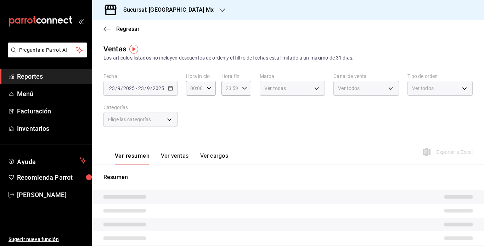 The height and width of the screenshot is (246, 484). What do you see at coordinates (47, 239) in the screenshot?
I see `span: Sugerir nueva función` at bounding box center [47, 239].